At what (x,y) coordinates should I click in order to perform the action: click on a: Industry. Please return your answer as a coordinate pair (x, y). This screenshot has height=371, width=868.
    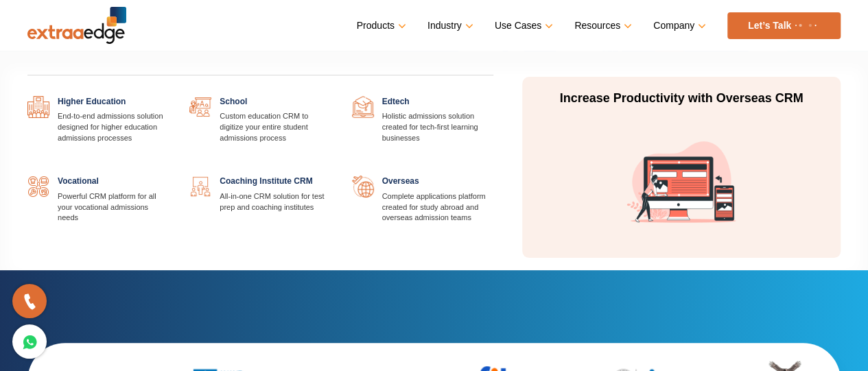
    Looking at the image, I should click on (449, 25).